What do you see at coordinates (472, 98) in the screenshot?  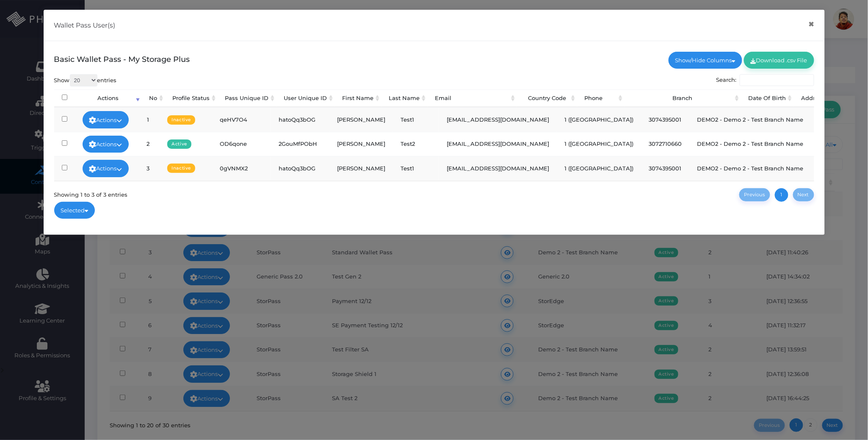 I see `th: Email: activate to sort column ascending` at bounding box center [472, 98].